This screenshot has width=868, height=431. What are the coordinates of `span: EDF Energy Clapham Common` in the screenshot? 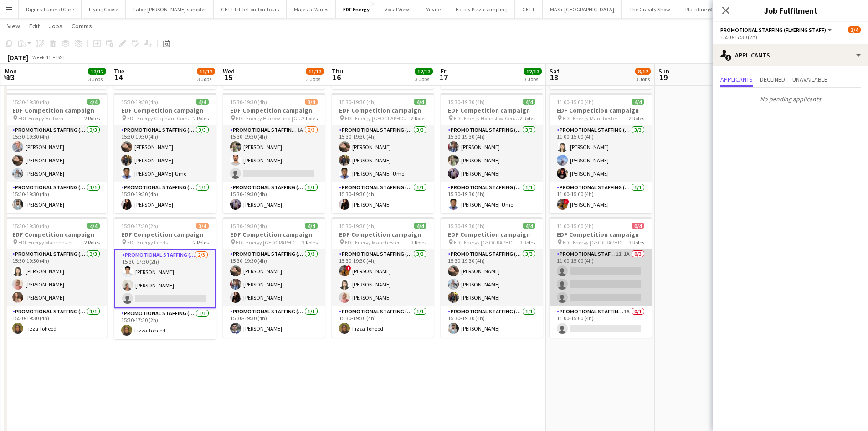 It's located at (160, 118).